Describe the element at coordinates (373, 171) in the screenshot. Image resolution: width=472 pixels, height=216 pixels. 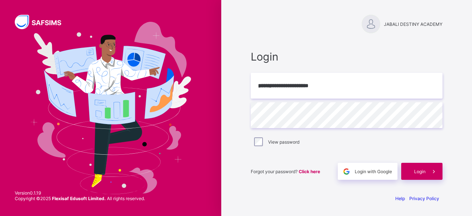
I see `span: Login with Google` at that location.